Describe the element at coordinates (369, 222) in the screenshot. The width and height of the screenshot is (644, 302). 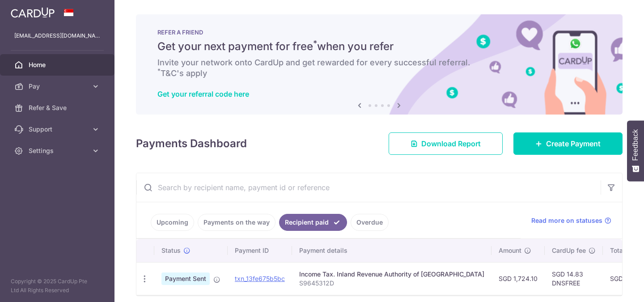
I see `a: Overdue` at that location.